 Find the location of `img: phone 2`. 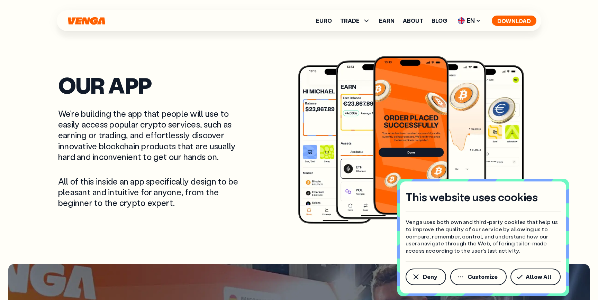

img: phone 2 is located at coordinates (373, 140).